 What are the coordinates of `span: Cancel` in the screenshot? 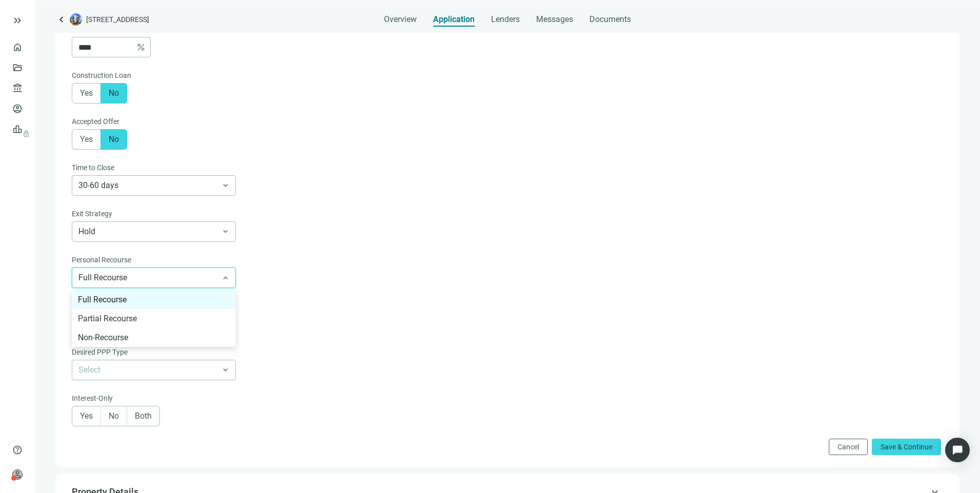 It's located at (848, 447).